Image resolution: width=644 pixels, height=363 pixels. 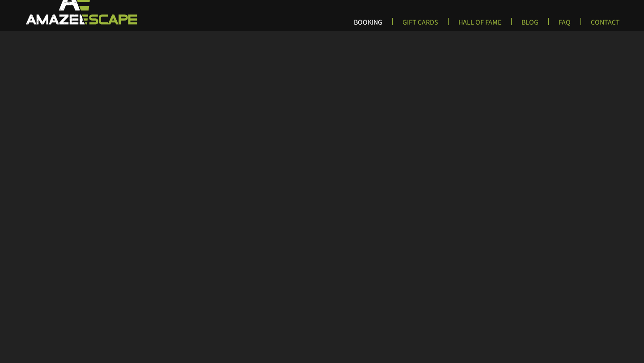 I want to click on a: GIFT CARDS, so click(x=420, y=25).